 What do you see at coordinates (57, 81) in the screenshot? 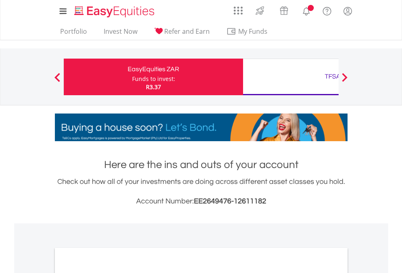
I see `button: Previous` at bounding box center [57, 81].